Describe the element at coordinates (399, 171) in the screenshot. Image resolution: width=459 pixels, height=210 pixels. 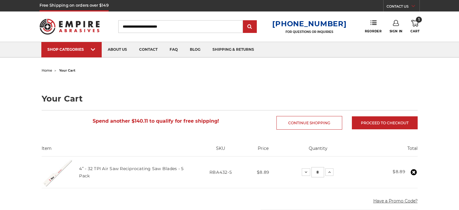
I see `strong: $8.89` at that location.